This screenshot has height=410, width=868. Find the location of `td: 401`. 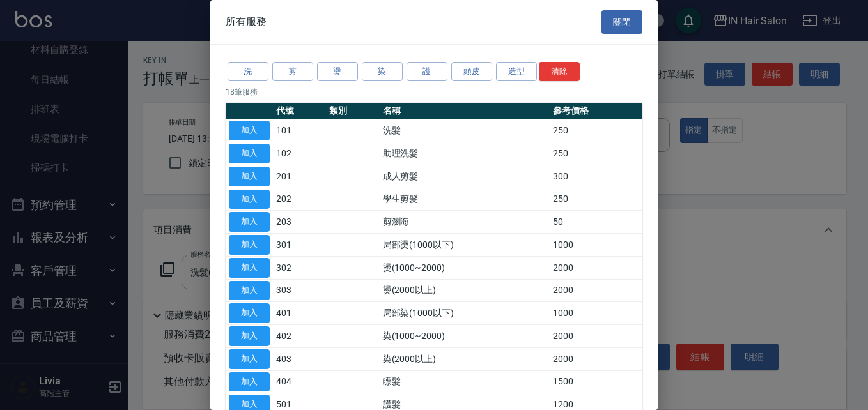

td: 401 is located at coordinates (299, 313).